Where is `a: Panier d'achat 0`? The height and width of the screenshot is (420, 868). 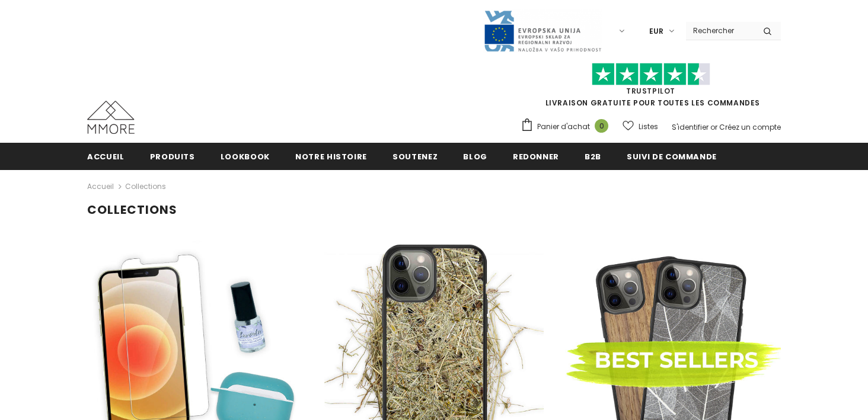 a: Panier d'achat 0 is located at coordinates (568, 127).